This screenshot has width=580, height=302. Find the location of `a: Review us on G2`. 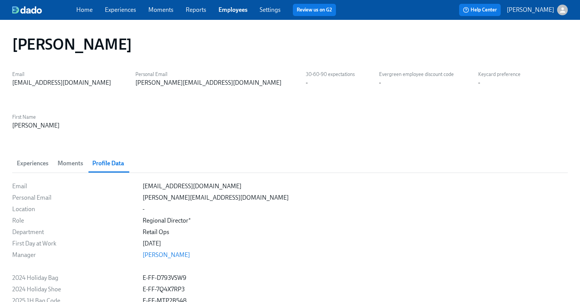

a: Review us on G2 is located at coordinates (314, 10).